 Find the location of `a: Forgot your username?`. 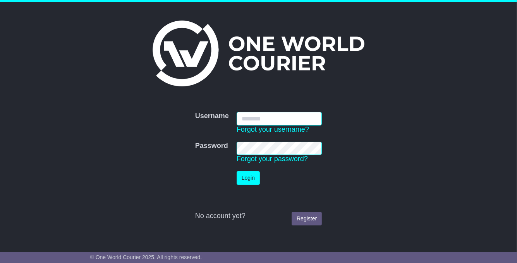

a: Forgot your username? is located at coordinates (273, 129).